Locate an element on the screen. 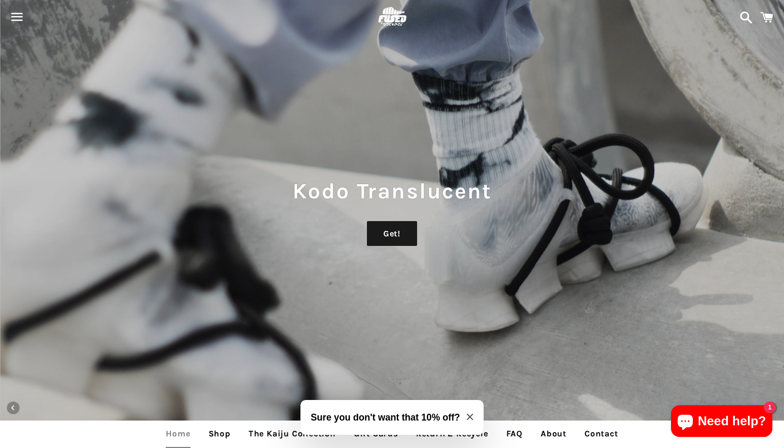 The width and height of the screenshot is (784, 448). button: Previous slide is located at coordinates (13, 408).